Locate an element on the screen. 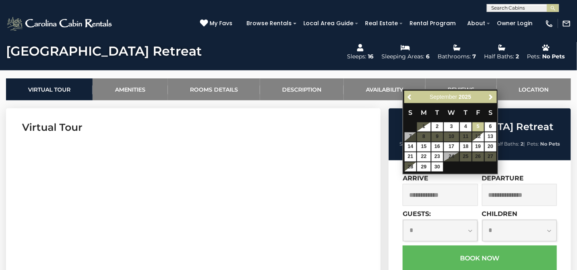 This screenshot has width=577, height=270. a: 17 is located at coordinates (451, 147).